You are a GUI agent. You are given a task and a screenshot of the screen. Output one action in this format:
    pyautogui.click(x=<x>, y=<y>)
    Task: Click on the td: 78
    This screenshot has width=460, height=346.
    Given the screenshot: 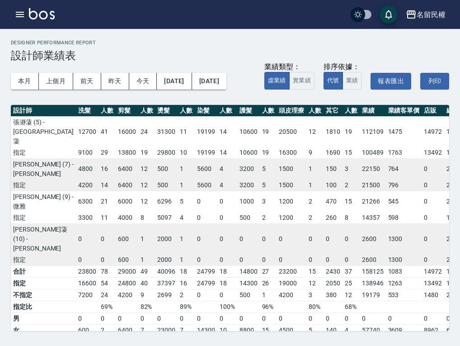 What is the action you would take?
    pyautogui.click(x=107, y=271)
    